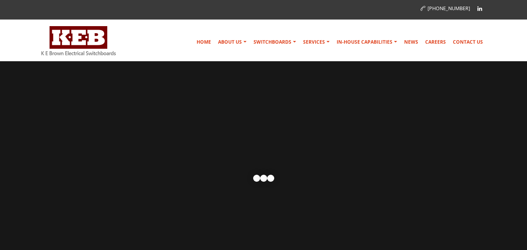 Image resolution: width=527 pixels, height=250 pixels. What do you see at coordinates (204, 42) in the screenshot?
I see `a: Home` at bounding box center [204, 42].